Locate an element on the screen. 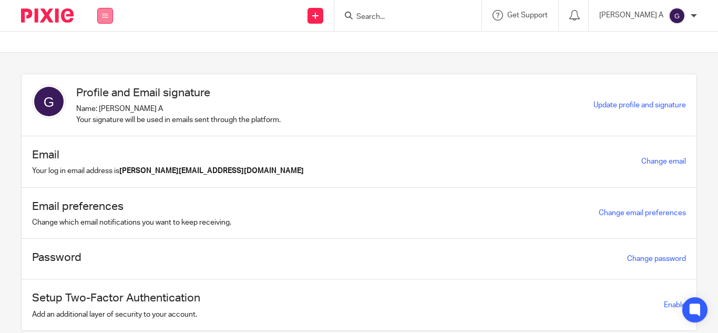  p: Add an additional layer of security to your account. is located at coordinates (116, 314).